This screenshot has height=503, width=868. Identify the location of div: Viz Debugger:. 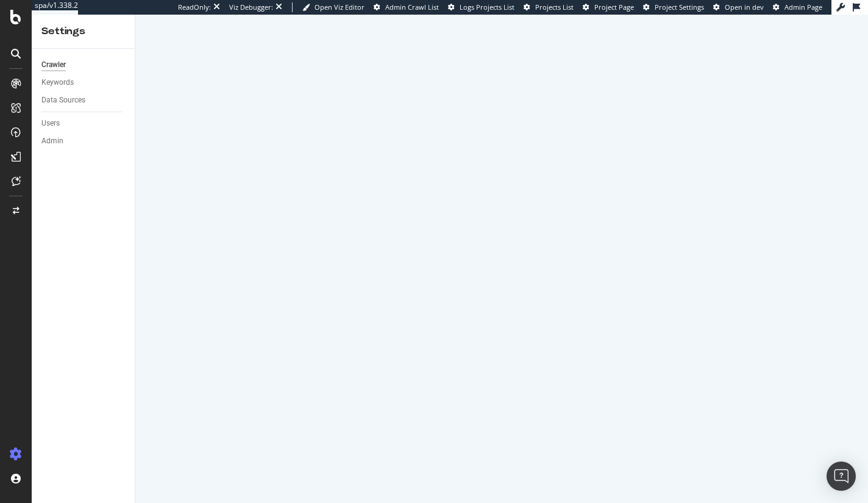
(251, 7).